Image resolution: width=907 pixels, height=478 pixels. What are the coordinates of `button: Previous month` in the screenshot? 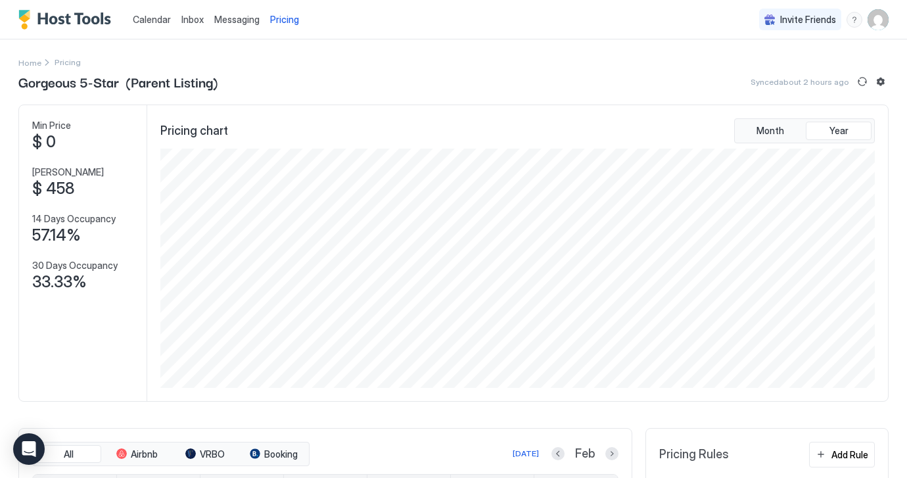 It's located at (558, 454).